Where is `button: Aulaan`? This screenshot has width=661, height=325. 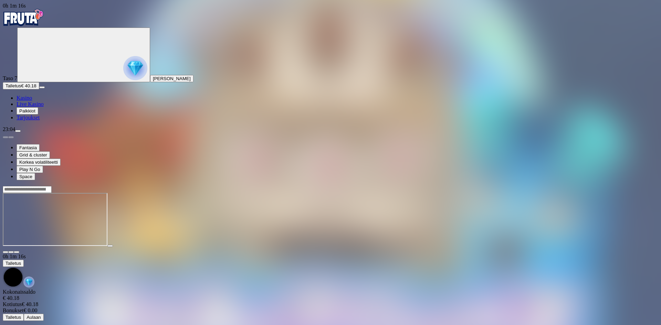 button: Aulaan is located at coordinates (34, 317).